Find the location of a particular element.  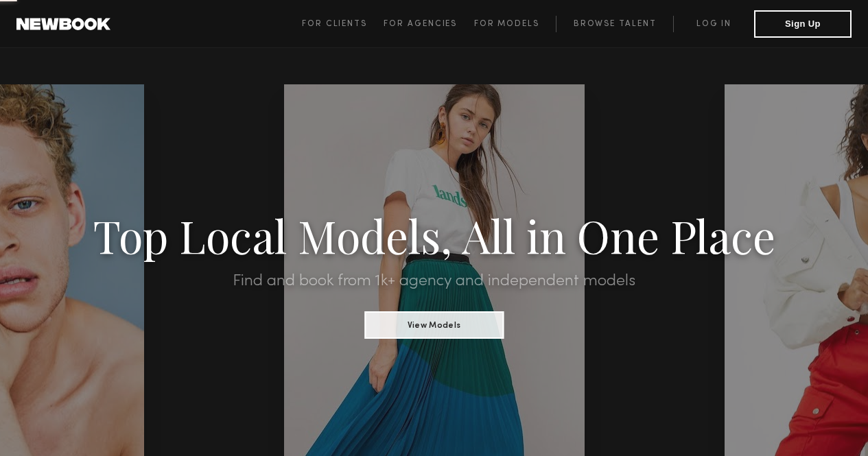

a: For Models is located at coordinates (515, 24).